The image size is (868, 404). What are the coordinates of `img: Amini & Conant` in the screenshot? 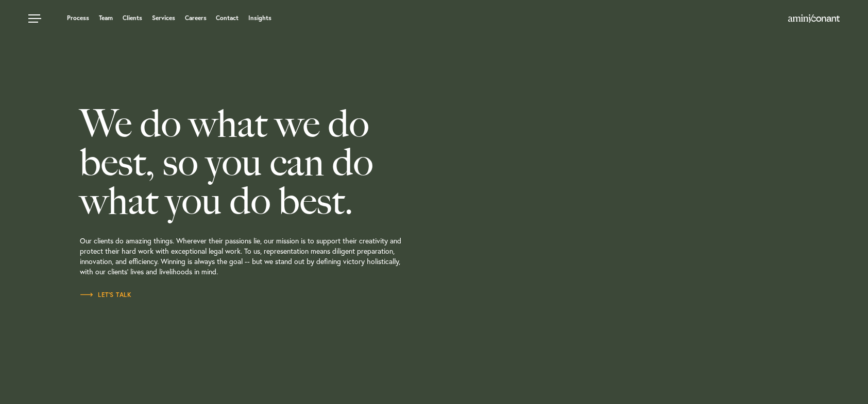 It's located at (814, 19).